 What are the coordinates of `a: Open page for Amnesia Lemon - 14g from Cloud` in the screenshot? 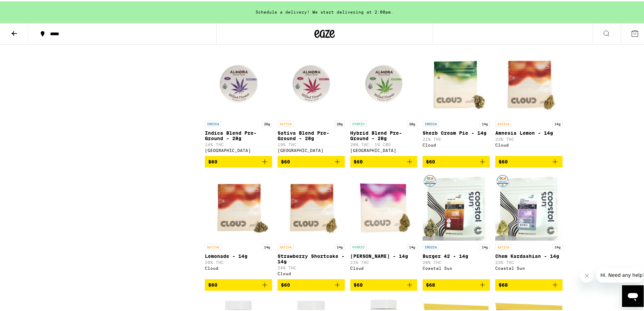 It's located at (529, 101).